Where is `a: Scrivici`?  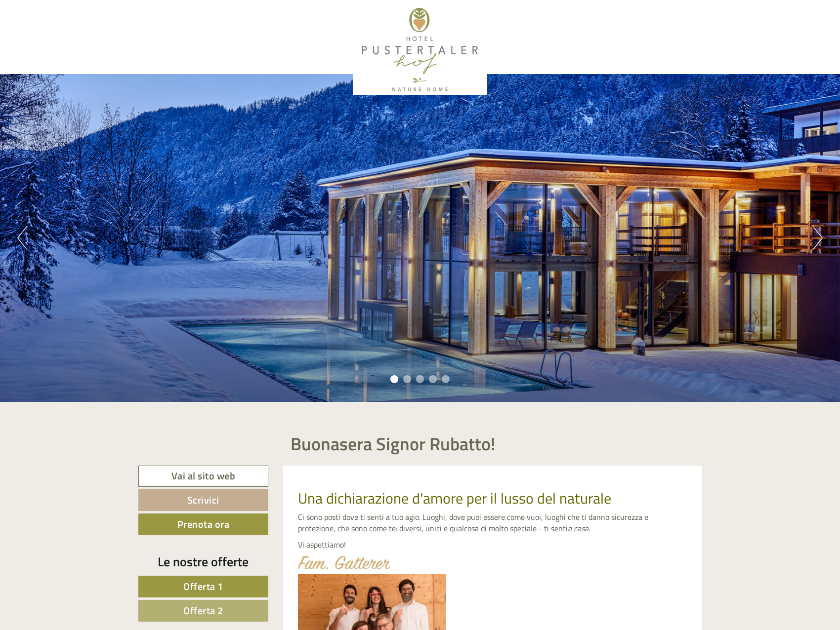
a: Scrivici is located at coordinates (203, 500).